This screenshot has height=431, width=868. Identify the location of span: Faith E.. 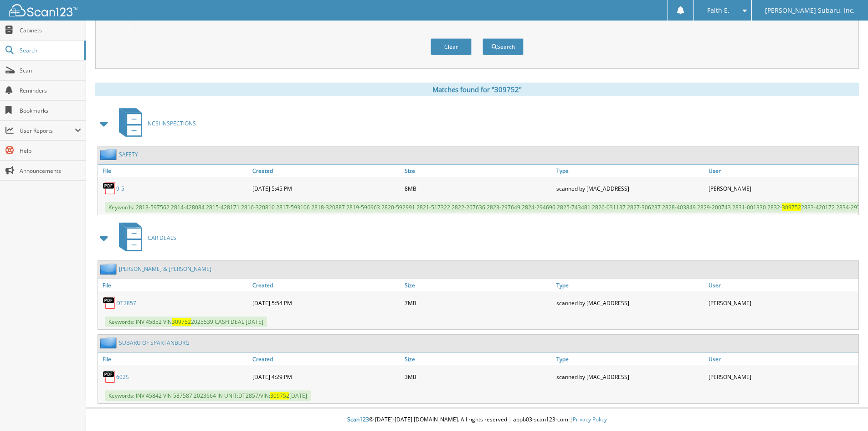
(718, 10).